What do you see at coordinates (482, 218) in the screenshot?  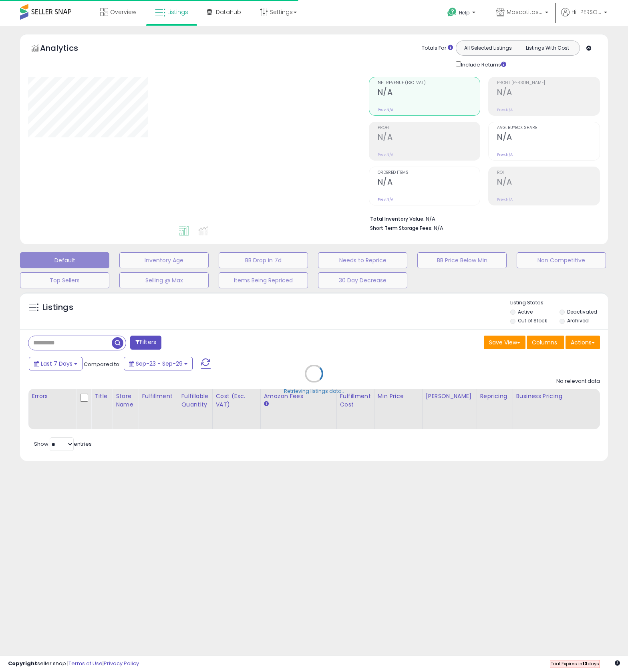 I see `li: N/A` at bounding box center [482, 218].